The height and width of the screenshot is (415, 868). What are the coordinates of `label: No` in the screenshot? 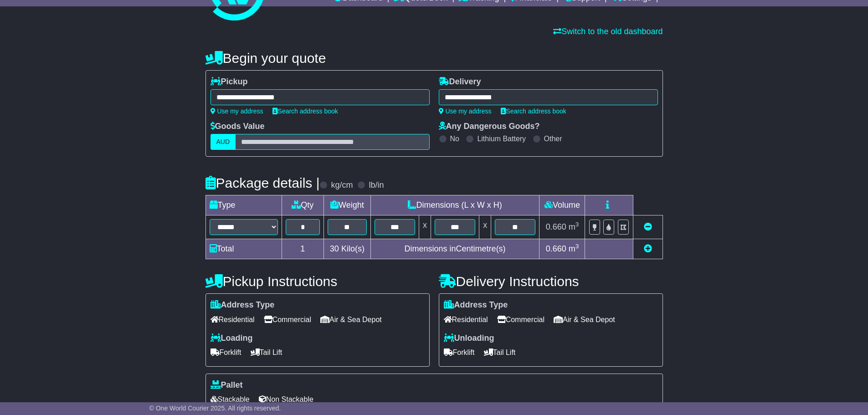 It's located at (455, 139).